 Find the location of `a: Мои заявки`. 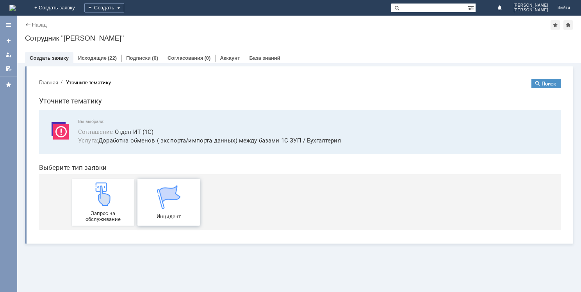

a: Мои заявки is located at coordinates (9, 55).